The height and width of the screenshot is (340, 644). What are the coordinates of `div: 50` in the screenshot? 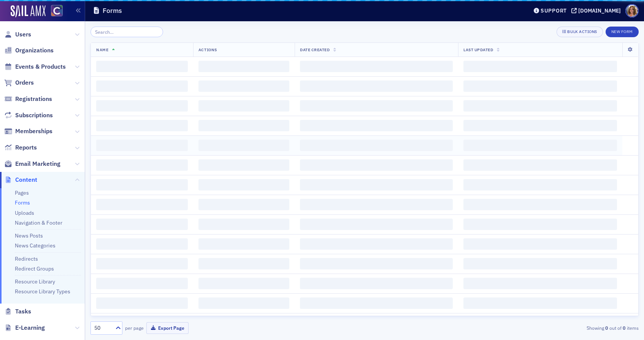 It's located at (103, 328).